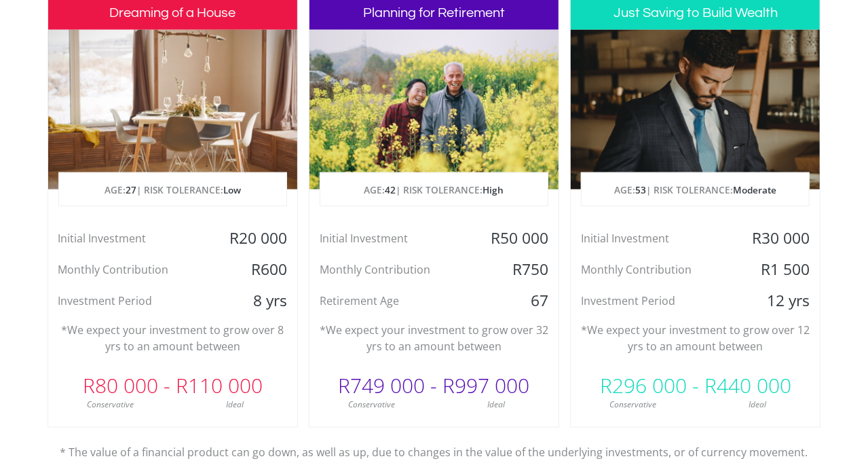 This screenshot has height=461, width=868. I want to click on div: R30 000, so click(778, 238).